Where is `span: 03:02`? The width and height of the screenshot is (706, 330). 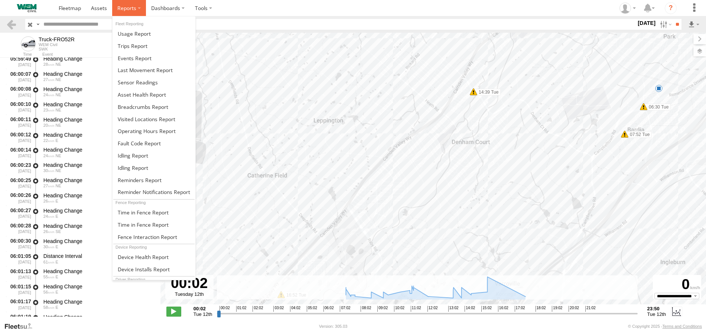
span: 03:02 is located at coordinates (279, 309).